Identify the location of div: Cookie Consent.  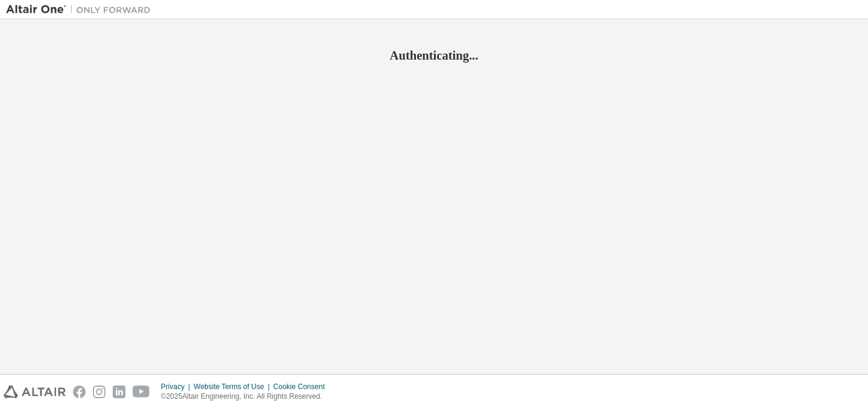
(302, 387).